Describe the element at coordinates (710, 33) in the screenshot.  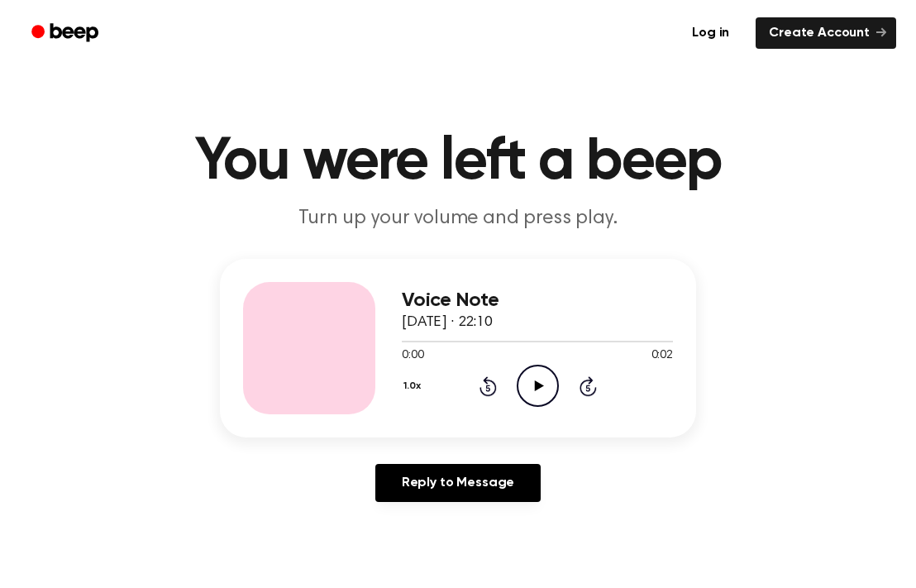
I see `a: Log in` at that location.